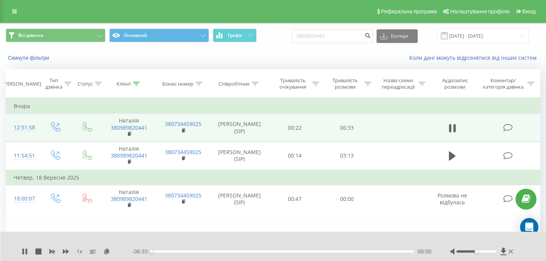 This screenshot has width=546, height=261. Describe the element at coordinates (424, 252) in the screenshot. I see `span: 00:00` at that location.